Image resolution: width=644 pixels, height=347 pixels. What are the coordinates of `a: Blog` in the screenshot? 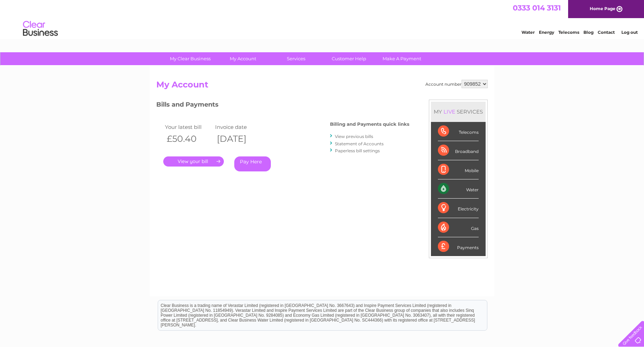 It's located at (589, 32).